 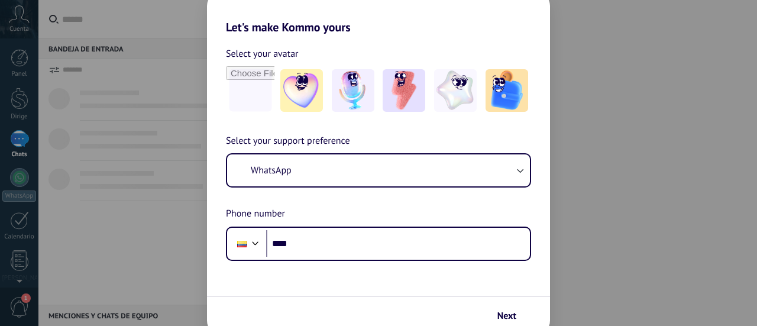 I want to click on button: Next, so click(x=512, y=316).